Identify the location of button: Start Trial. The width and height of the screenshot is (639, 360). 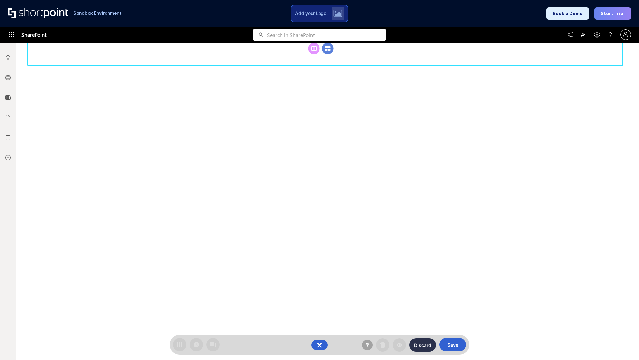
(613, 13).